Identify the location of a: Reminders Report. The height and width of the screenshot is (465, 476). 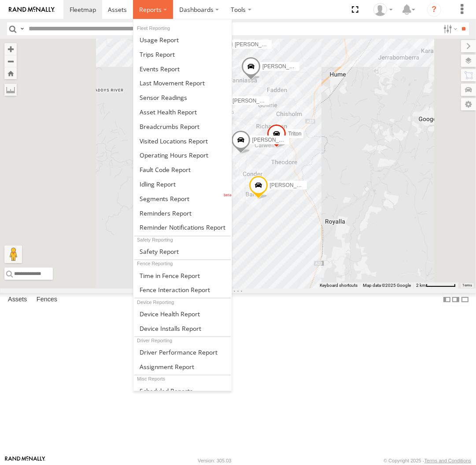
(182, 213).